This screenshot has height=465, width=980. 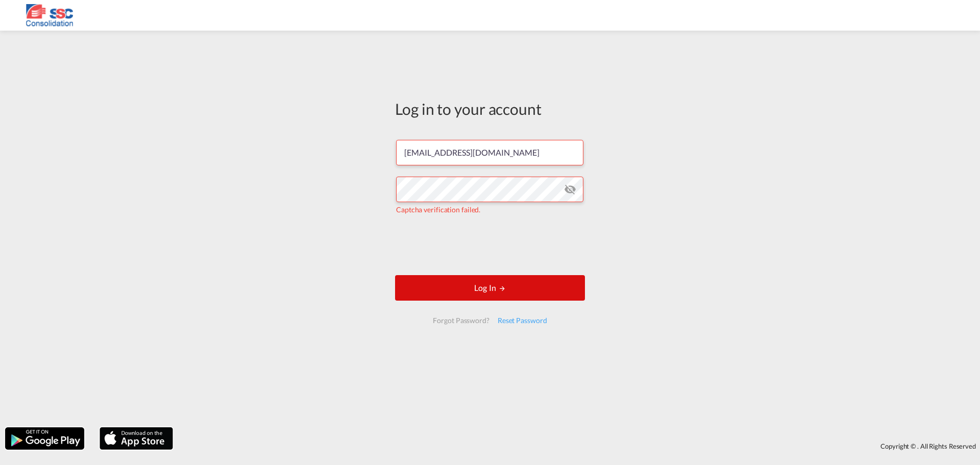 I want to click on div: Copyright © . All Rights Reserved, so click(x=579, y=446).